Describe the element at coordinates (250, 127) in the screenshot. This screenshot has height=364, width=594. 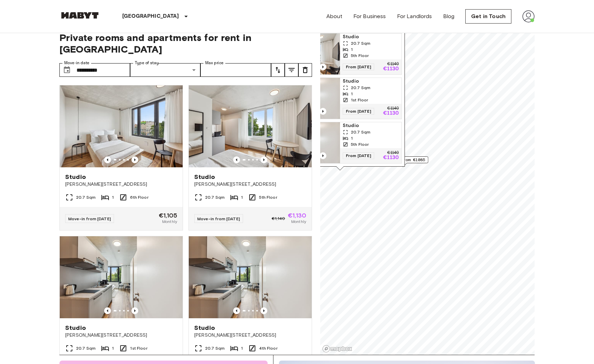
I see `img: Marketing picture of unit DE-01-086-535-01` at that location.